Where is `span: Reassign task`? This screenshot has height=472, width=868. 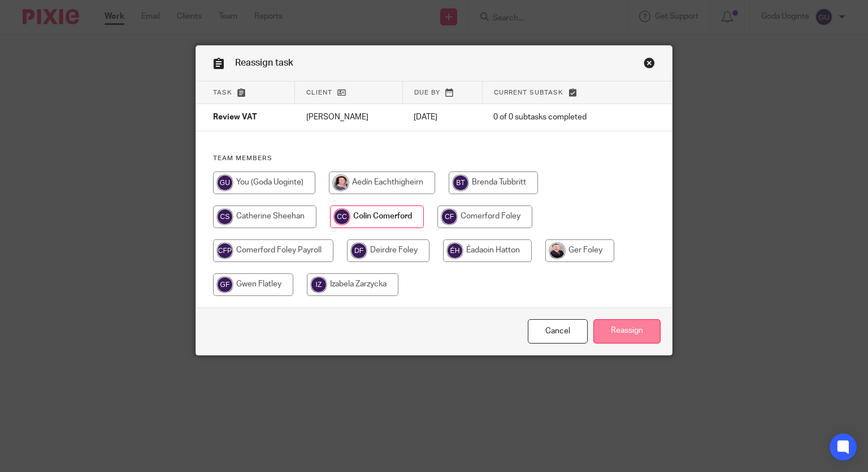
span: Reassign task is located at coordinates (264, 63).